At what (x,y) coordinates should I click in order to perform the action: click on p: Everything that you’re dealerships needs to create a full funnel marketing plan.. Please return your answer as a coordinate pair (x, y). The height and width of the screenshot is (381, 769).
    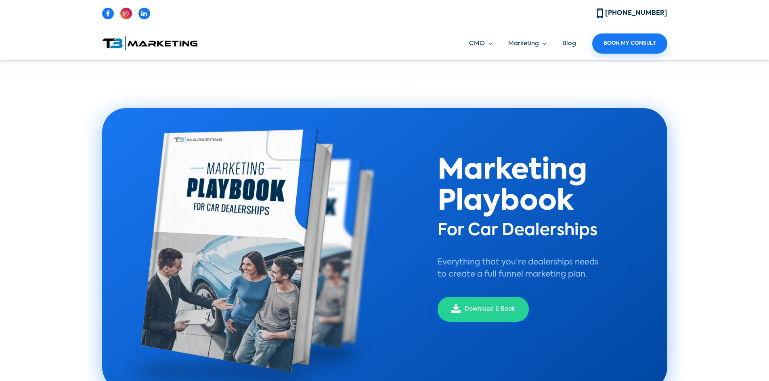
    Looking at the image, I should click on (518, 269).